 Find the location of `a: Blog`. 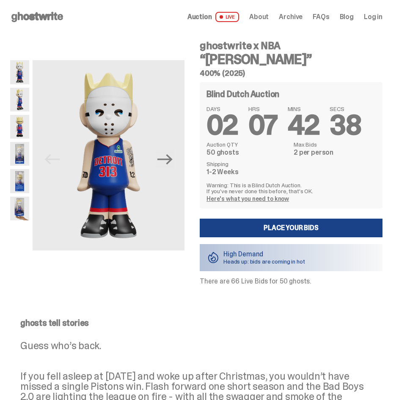

a: Blog is located at coordinates (347, 17).